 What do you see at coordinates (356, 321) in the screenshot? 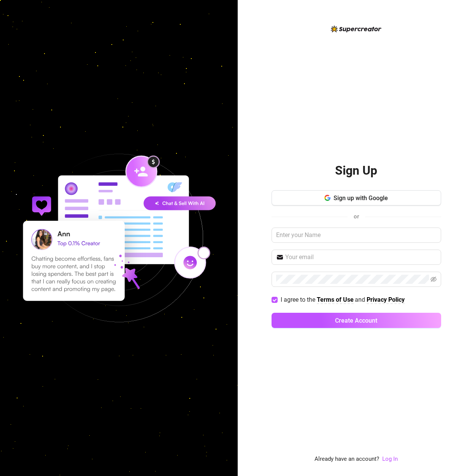
I see `span: Create Account` at bounding box center [356, 321].